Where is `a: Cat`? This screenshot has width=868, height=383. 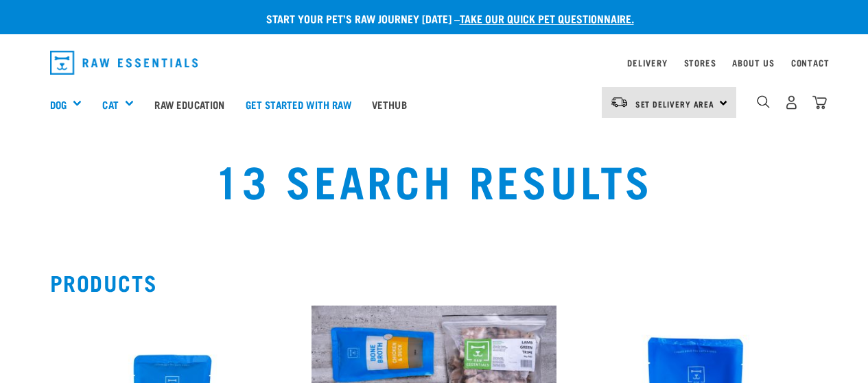 a: Cat is located at coordinates (110, 104).